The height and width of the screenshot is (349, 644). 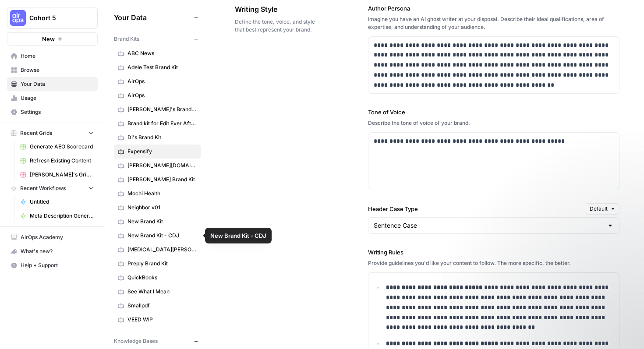 I want to click on span: New, so click(x=48, y=39).